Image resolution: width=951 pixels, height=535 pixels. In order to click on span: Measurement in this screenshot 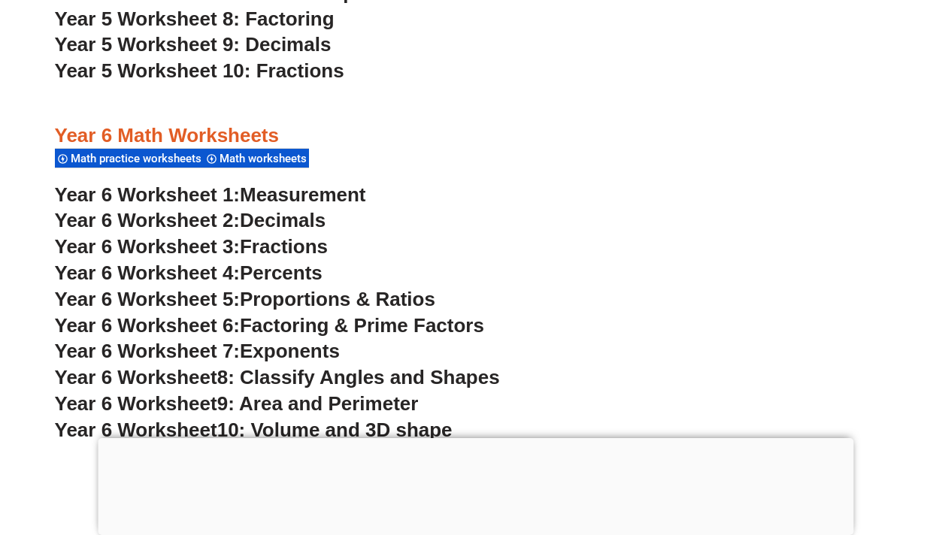, I will do `click(303, 195)`.